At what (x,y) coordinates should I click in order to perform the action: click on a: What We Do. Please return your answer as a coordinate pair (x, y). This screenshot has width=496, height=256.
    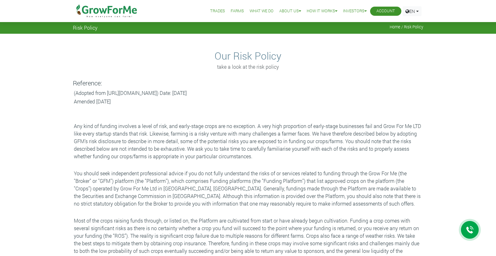
    Looking at the image, I should click on (262, 11).